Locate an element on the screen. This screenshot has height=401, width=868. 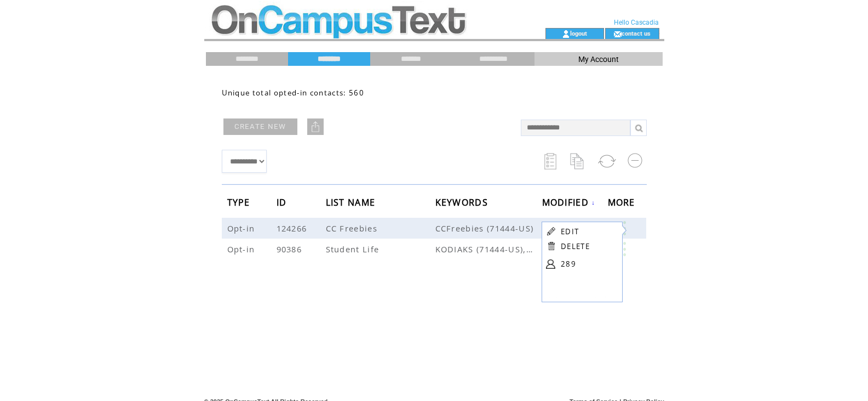
img: account_icon.gif is located at coordinates (566, 34).